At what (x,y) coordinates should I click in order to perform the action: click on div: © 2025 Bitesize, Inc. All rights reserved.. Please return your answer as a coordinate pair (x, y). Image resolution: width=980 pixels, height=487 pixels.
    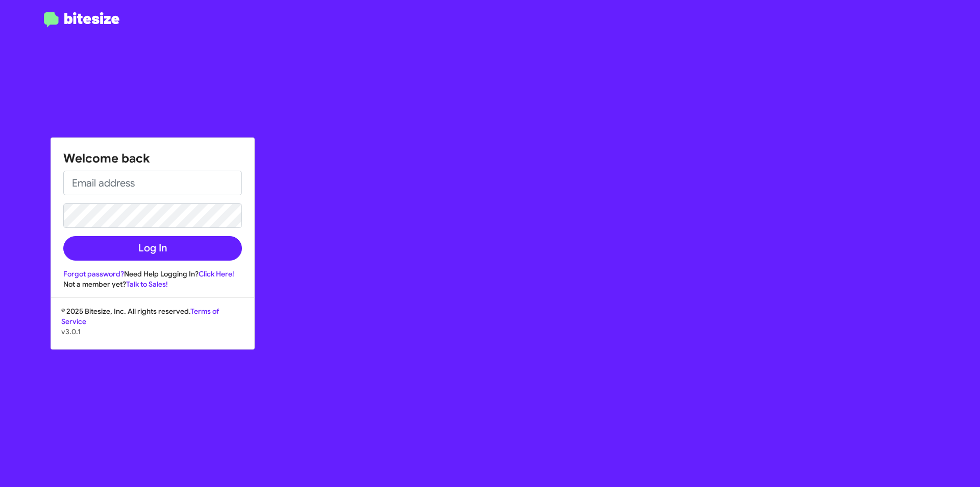
    Looking at the image, I should click on (153, 327).